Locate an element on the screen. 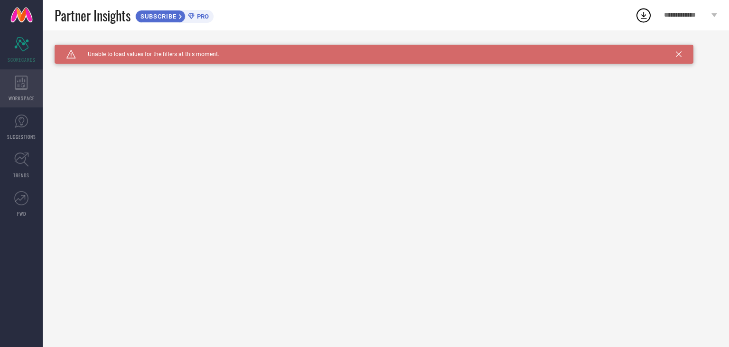 The image size is (729, 347). span: SCORECARDS is located at coordinates (21, 59).